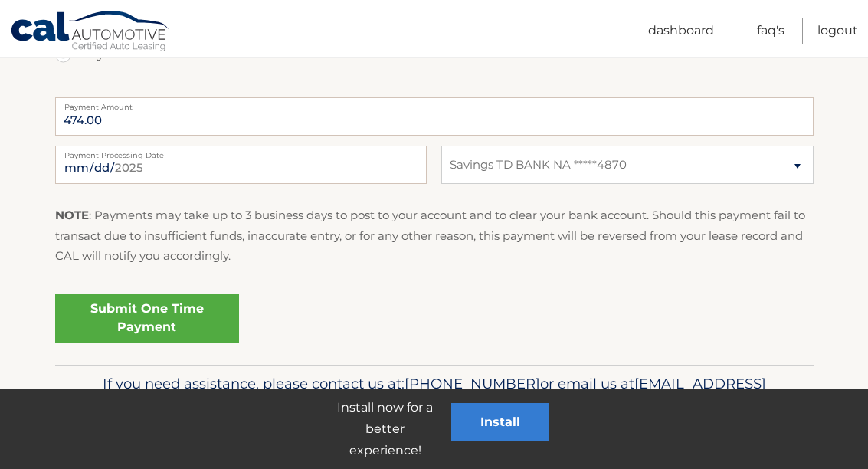  I want to click on a: FAQ's, so click(771, 31).